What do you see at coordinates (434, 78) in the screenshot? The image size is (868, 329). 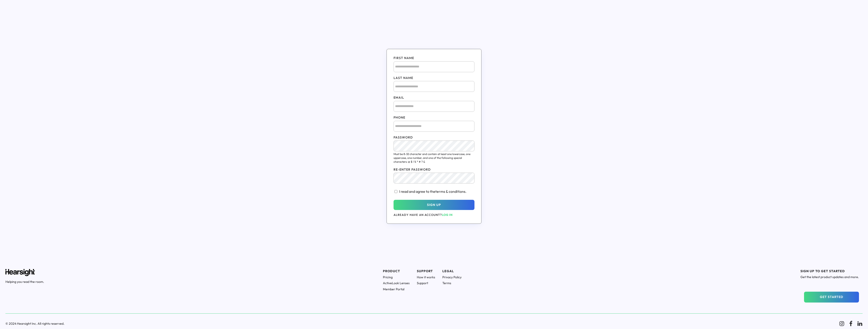 I see `div: LAST NAME` at bounding box center [434, 78].